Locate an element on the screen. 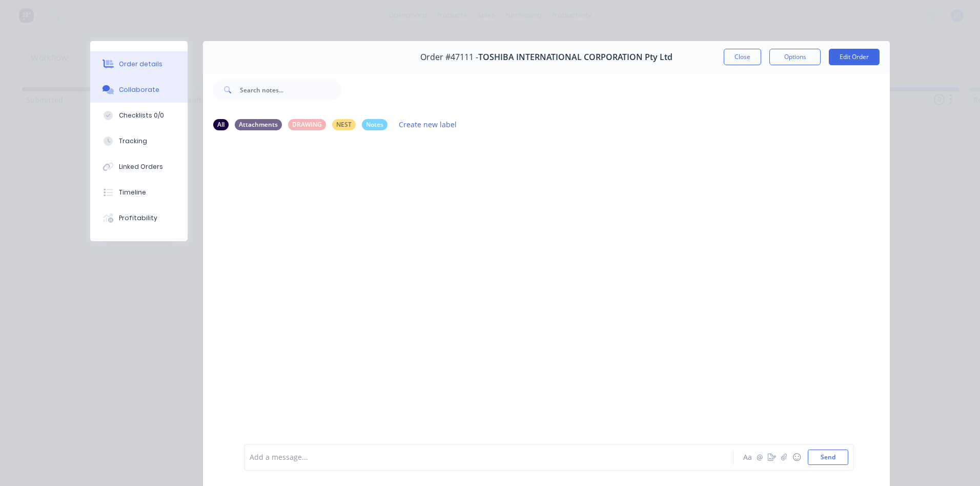 The height and width of the screenshot is (486, 980). div: DRAWING is located at coordinates (307, 124).